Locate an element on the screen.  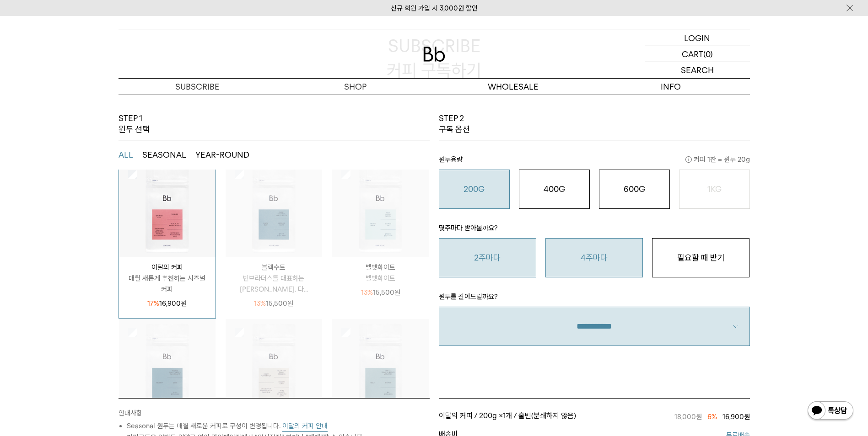
a: SHOP is located at coordinates (355, 86).